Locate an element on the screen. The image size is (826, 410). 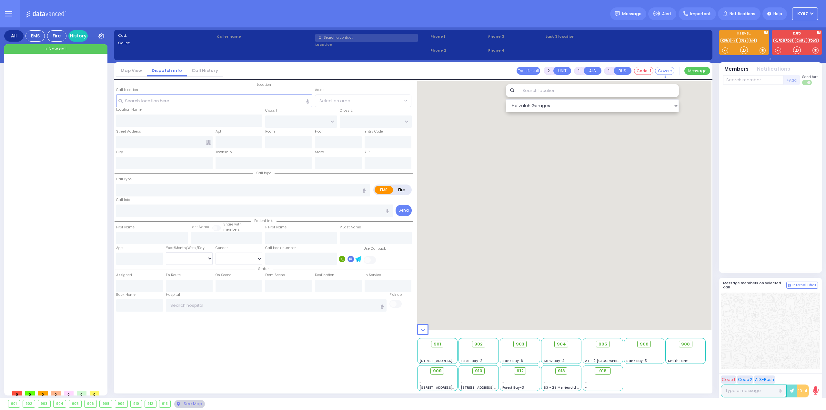
label: Caller name is located at coordinates (265, 36).